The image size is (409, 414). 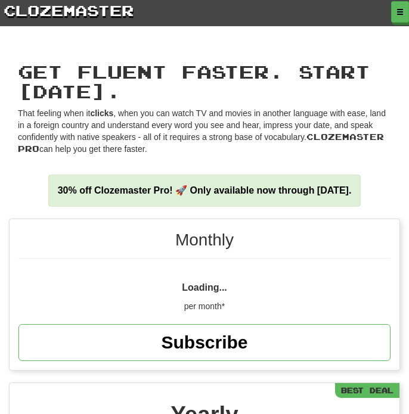 I want to click on div: Best Deal, so click(x=367, y=391).